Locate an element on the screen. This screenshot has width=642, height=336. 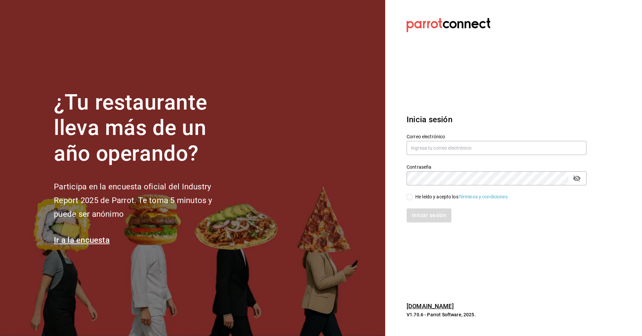
a: Ir a la encuesta is located at coordinates (82, 240).